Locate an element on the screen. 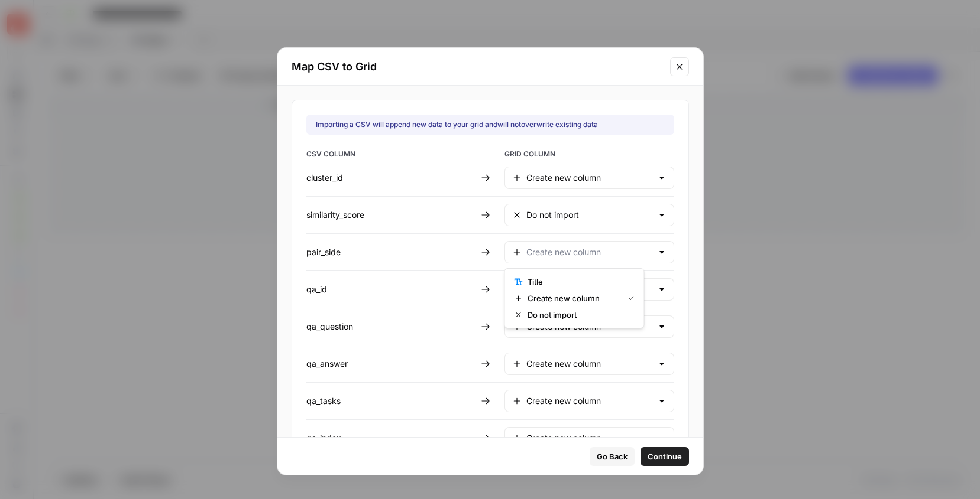 The image size is (980, 499). u: will not is located at coordinates (509, 124).